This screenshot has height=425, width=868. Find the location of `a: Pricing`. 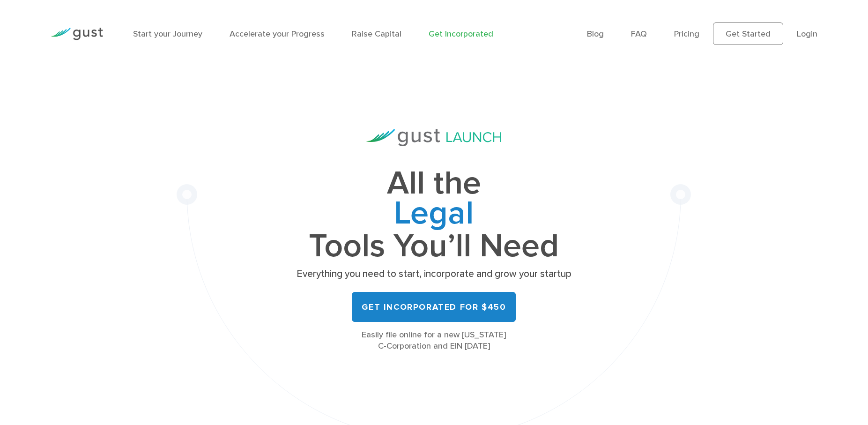

a: Pricing is located at coordinates (687, 33).